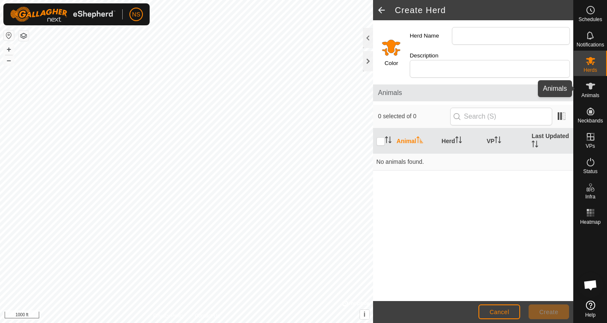 Image resolution: width=607 pixels, height=323 pixels. Describe the element at coordinates (136, 14) in the screenshot. I see `span: NS` at that location.